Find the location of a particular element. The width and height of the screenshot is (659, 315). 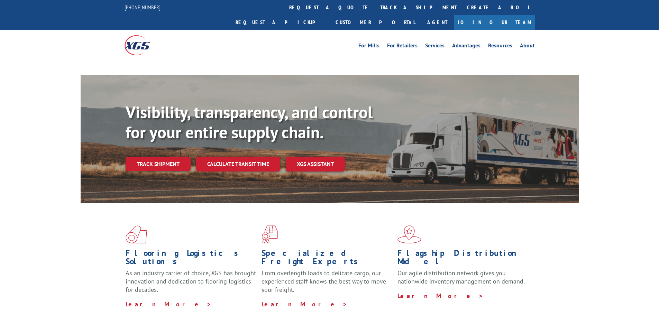

img: xgs-icon-total-supply-chain-intelligence-red is located at coordinates (136, 235).